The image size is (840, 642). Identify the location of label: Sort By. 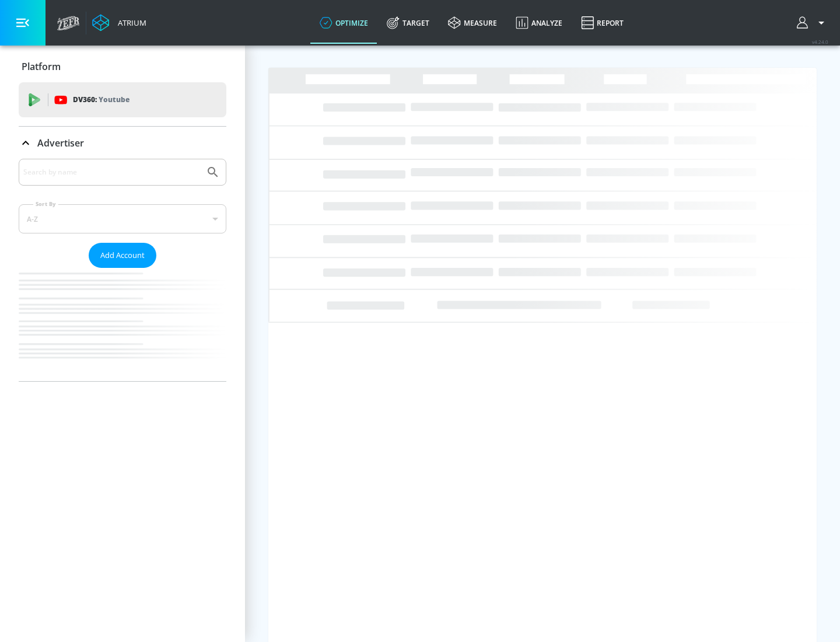
(45, 203).